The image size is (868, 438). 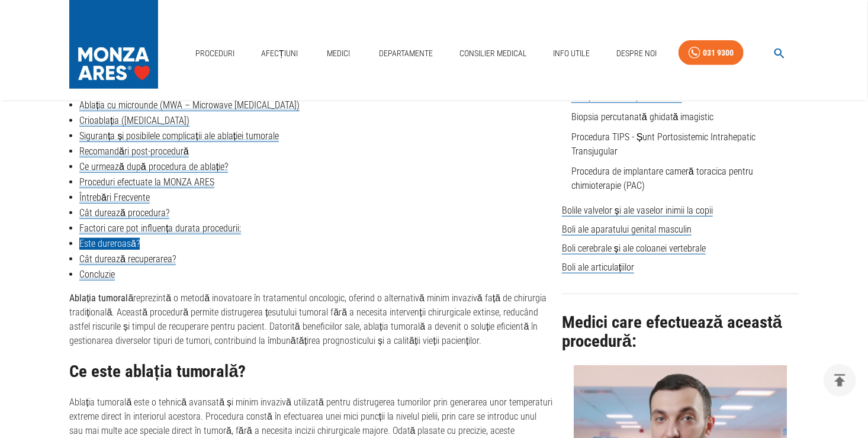 I want to click on a: Cât durează procedura?, so click(x=124, y=213).